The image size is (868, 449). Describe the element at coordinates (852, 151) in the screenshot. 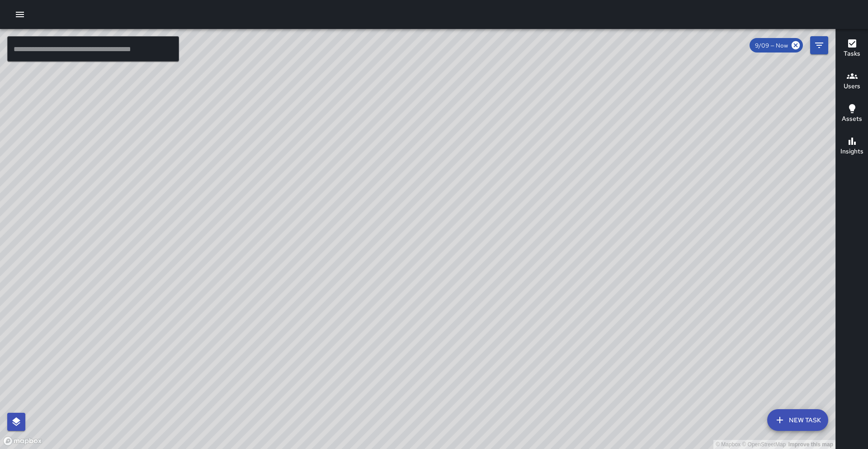

I see `h6: Insights` at that location.